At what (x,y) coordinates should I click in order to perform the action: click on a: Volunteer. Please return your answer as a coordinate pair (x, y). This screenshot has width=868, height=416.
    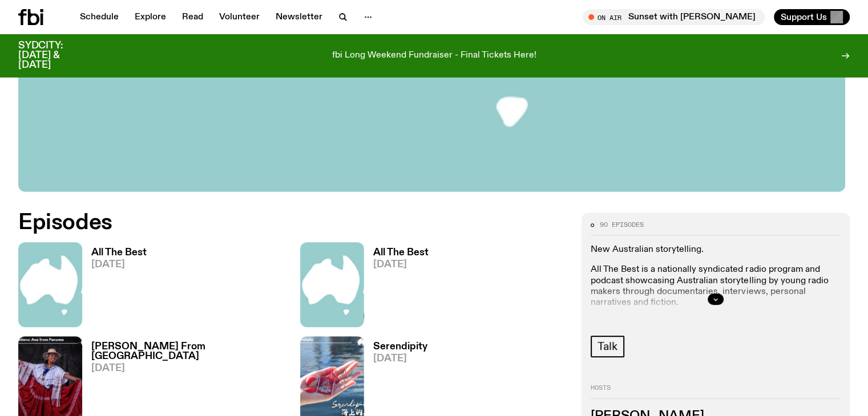
    Looking at the image, I should click on (239, 17).